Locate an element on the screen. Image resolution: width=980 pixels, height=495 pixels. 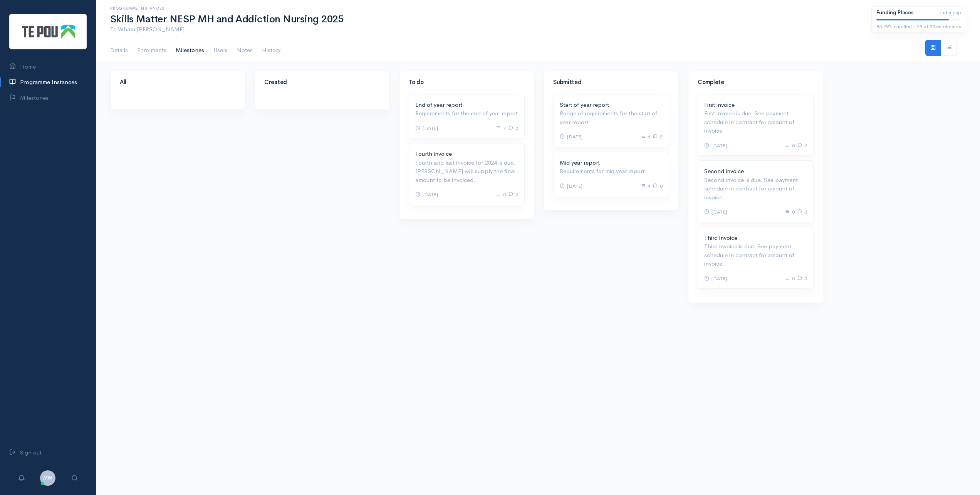
p: First invoice is due. See payment schedule in contract for amount of invoice. is located at coordinates (756, 122).